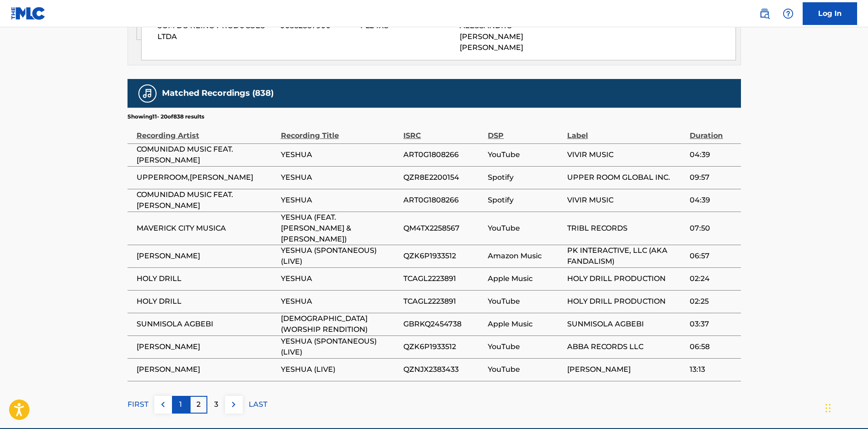 This screenshot has height=429, width=868. Describe the element at coordinates (198, 404) in the screenshot. I see `p: 2` at that location.